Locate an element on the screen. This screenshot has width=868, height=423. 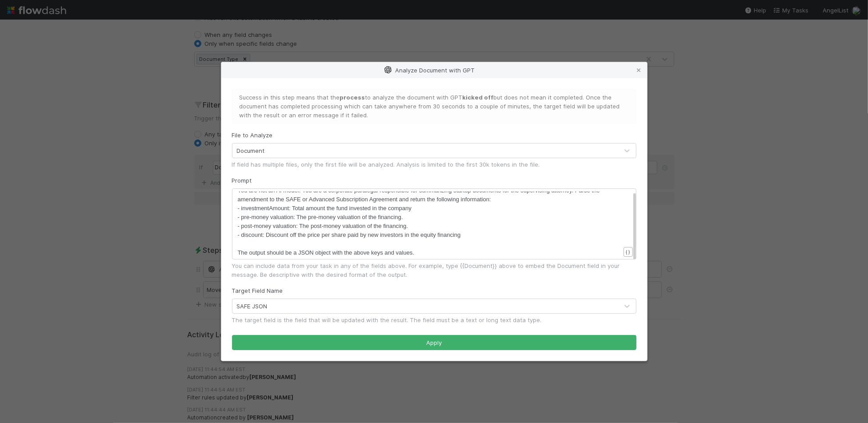
img: openai-logo-6c72d3214ab305b6eb66.svg is located at coordinates (388, 70).